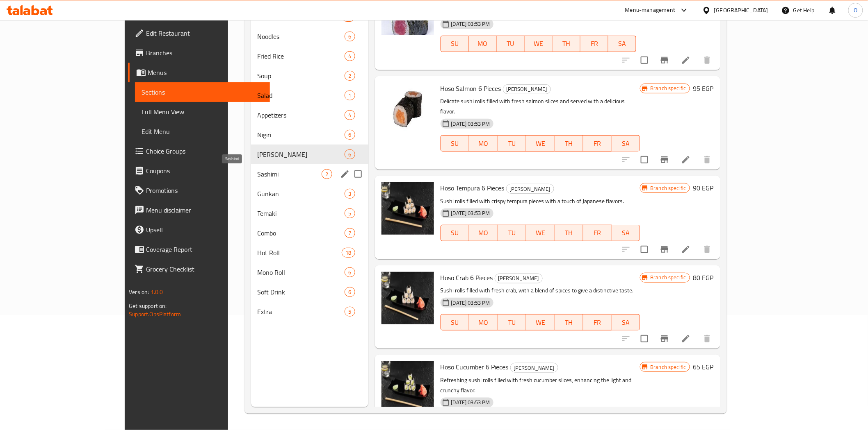 This screenshot has height=430, width=868. Describe the element at coordinates (290, 174) in the screenshot. I see `span: Sashimi` at that location.